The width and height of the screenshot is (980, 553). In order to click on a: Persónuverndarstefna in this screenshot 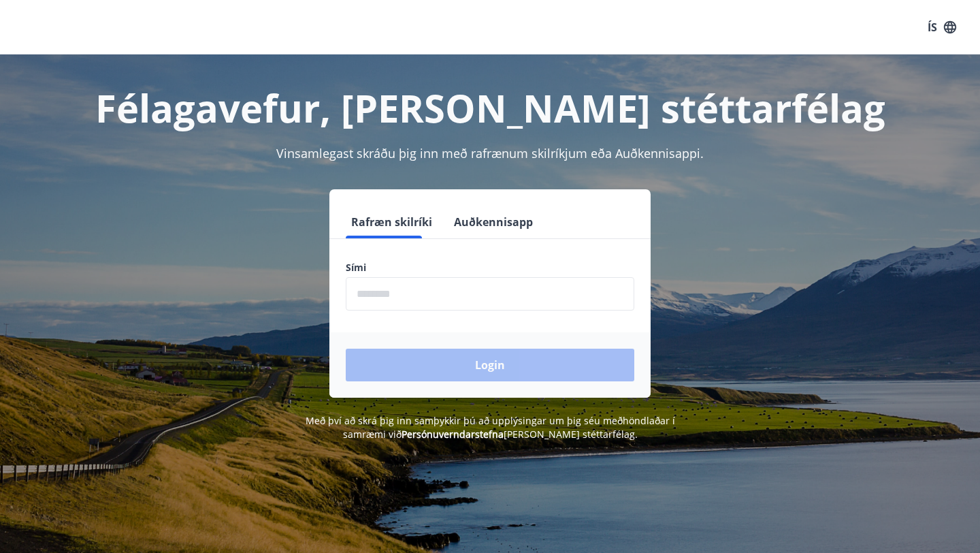, I will do `click(453, 434)`.